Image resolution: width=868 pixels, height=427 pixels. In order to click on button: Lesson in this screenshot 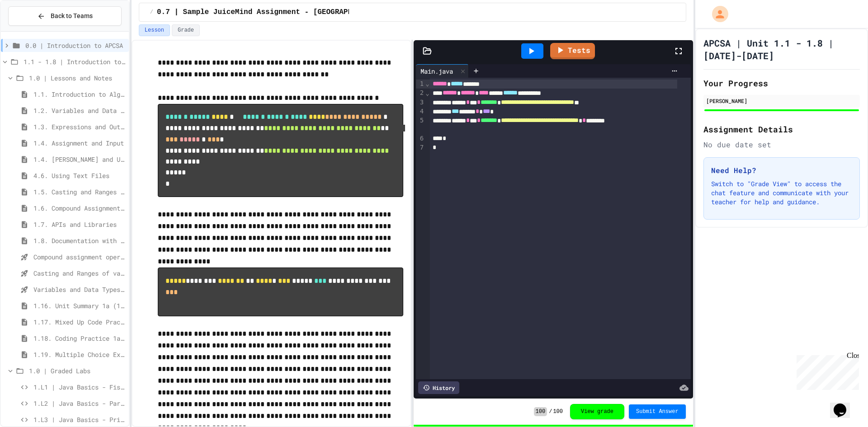, I will do `click(154, 30)`.